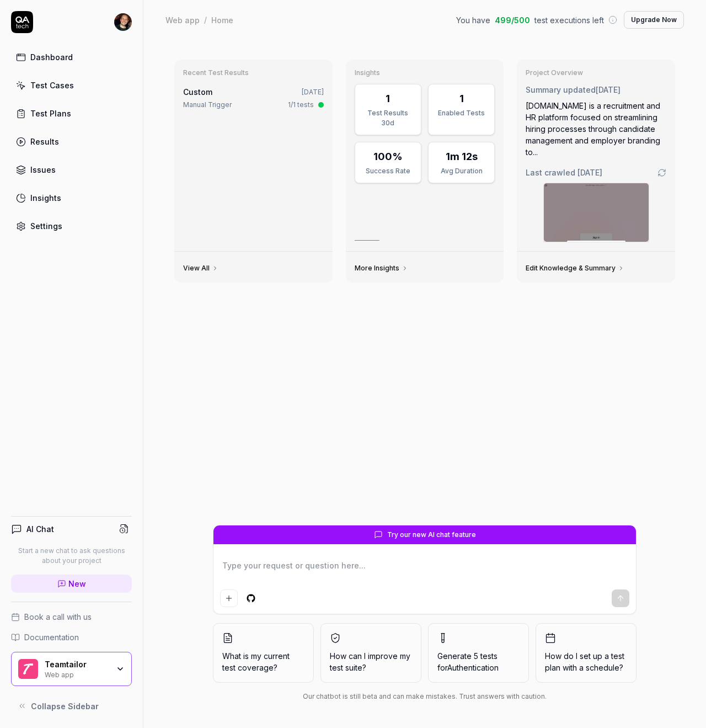  What do you see at coordinates (654, 20) in the screenshot?
I see `button: Upgrade Now` at bounding box center [654, 20].